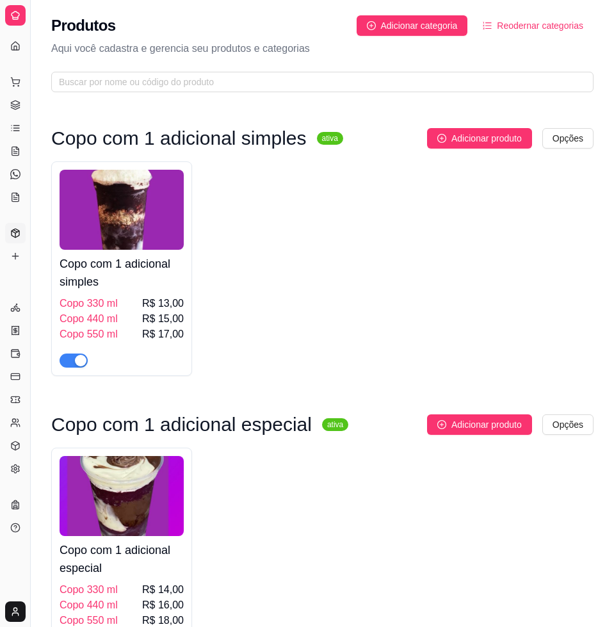 This screenshot has width=614, height=627. What do you see at coordinates (412, 26) in the screenshot?
I see `button: Adicionar categoria` at bounding box center [412, 26].